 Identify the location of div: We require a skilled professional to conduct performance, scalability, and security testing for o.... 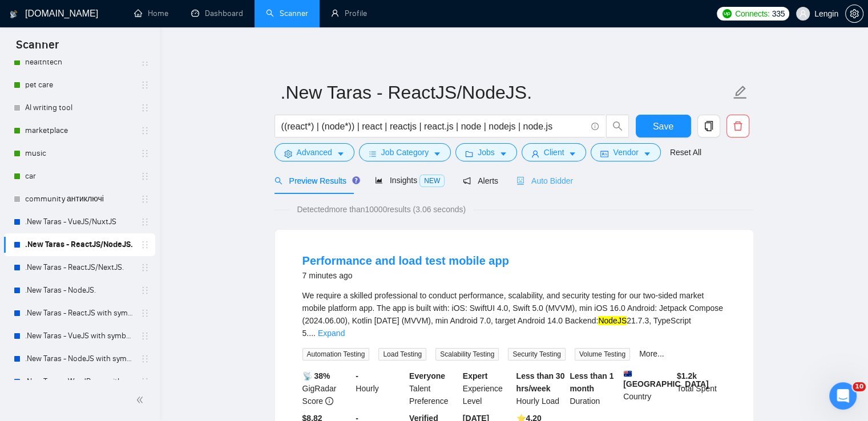
(514, 315).